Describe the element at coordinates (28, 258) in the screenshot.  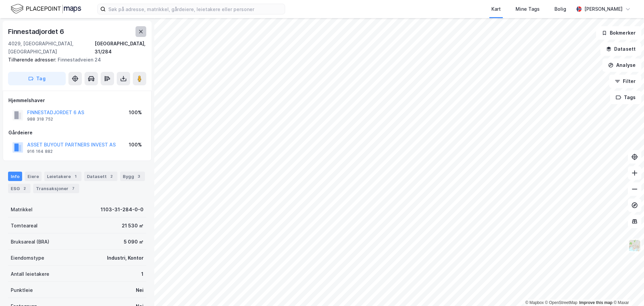
I see `div: Eiendomstype` at that location.